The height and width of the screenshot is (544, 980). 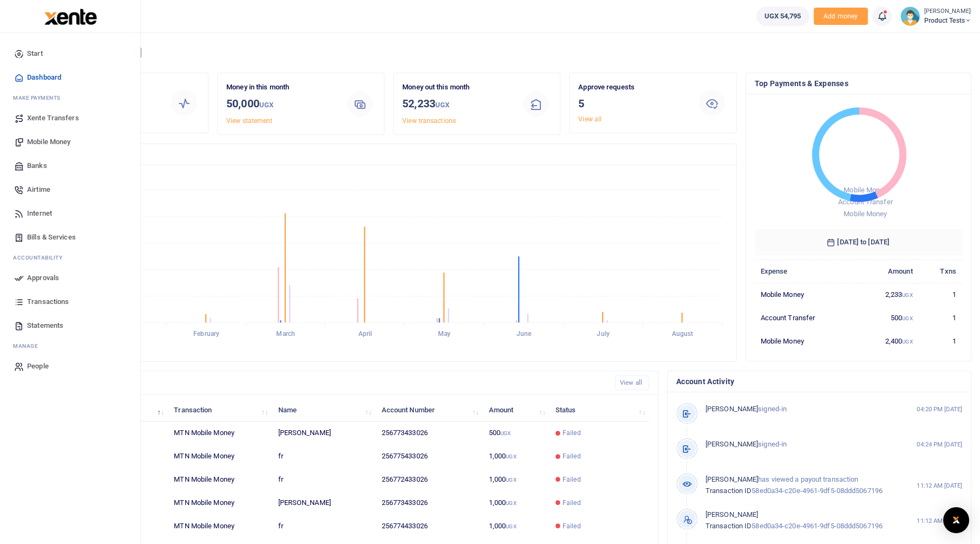 I want to click on a: Banks, so click(x=70, y=166).